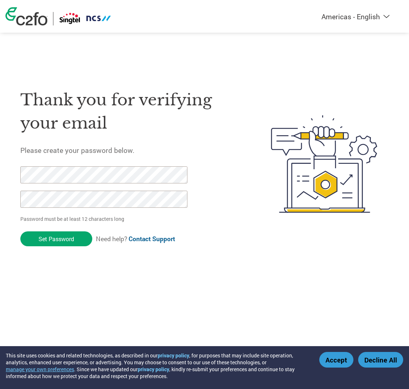 This screenshot has width=409, height=389. What do you see at coordinates (40, 369) in the screenshot?
I see `button: manage your own preferences` at bounding box center [40, 369].